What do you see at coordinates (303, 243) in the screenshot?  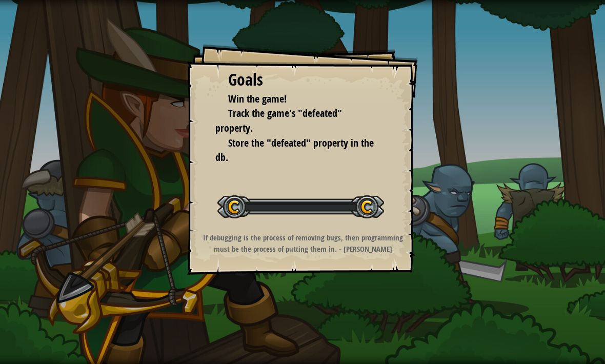 I see `strong: If debugging is the process of removing bugs, then programming must be the process of putting the...` at bounding box center [303, 243].